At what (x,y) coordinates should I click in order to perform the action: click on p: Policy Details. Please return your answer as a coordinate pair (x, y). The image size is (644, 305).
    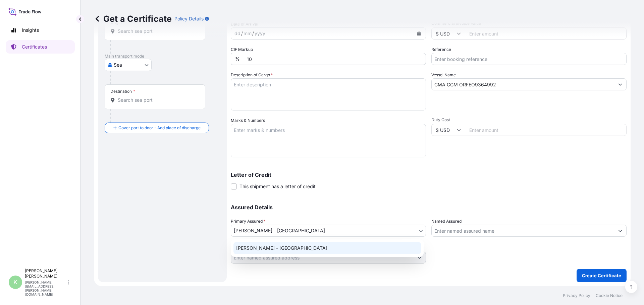
    Looking at the image, I should click on (189, 19).